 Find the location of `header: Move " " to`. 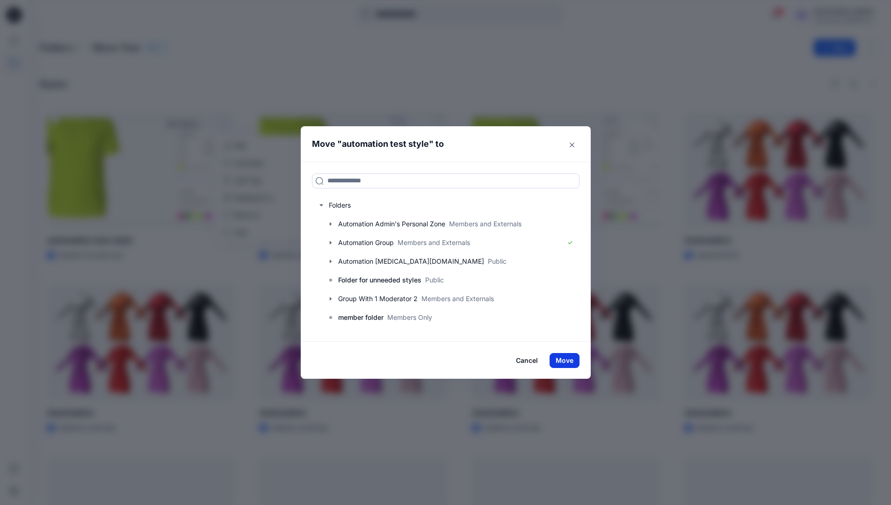

header: Move " " to is located at coordinates (438, 144).